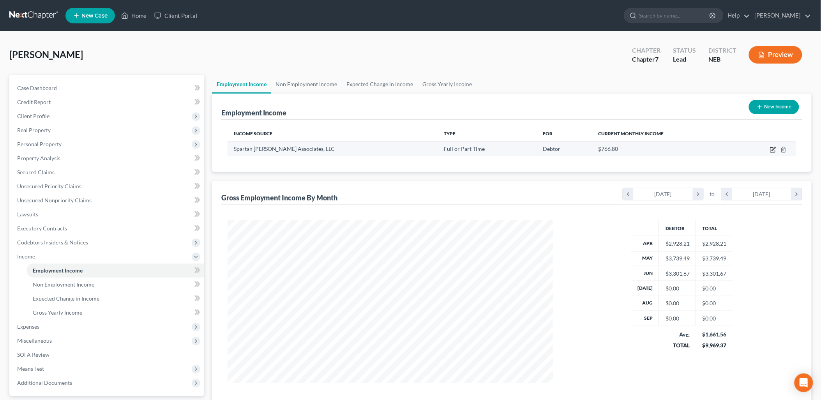 The width and height of the screenshot is (821, 400). I want to click on a: Property Analysis, so click(108, 158).